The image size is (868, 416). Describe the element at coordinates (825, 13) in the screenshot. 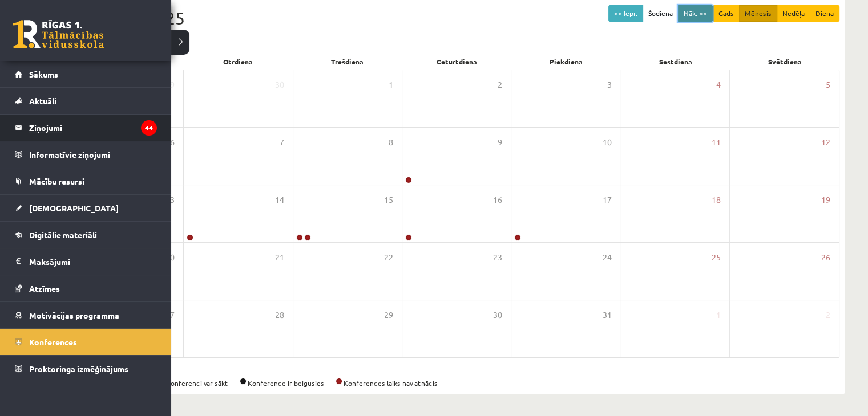

I see `button: Diena` at that location.